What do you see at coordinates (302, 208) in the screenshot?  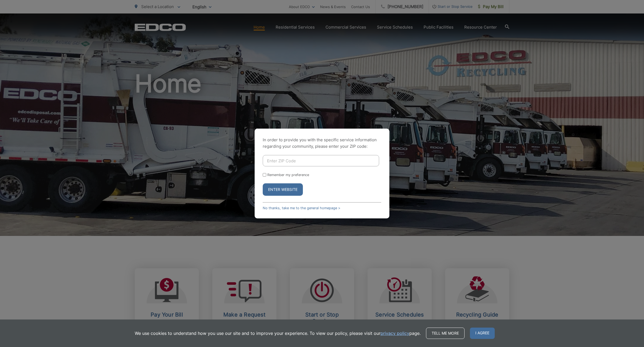 I see `a: No thanks, take me to the general homepage >` at bounding box center [302, 208].